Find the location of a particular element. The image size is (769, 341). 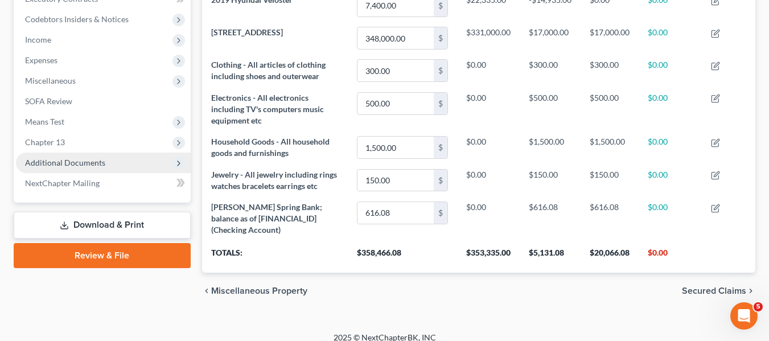

span: Miscellaneous Property is located at coordinates (259, 291).